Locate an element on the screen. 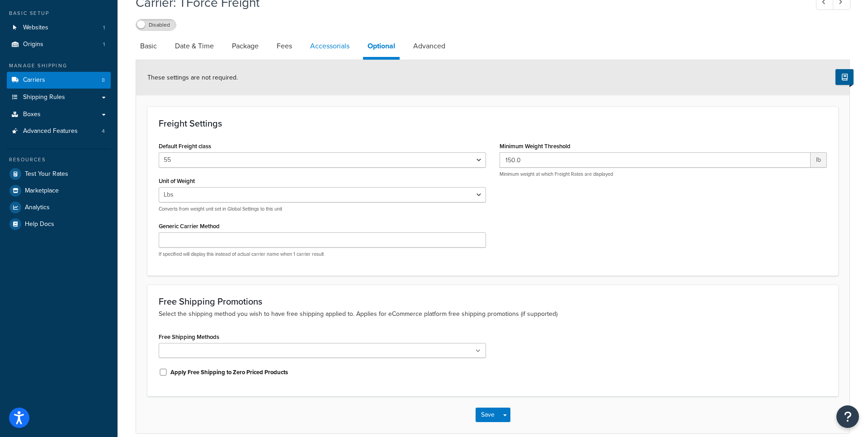  a: Carriers8 is located at coordinates (59, 80).